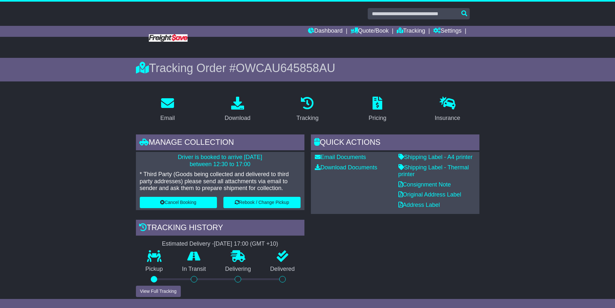  Describe the element at coordinates (238, 109) in the screenshot. I see `a: Download` at that location.